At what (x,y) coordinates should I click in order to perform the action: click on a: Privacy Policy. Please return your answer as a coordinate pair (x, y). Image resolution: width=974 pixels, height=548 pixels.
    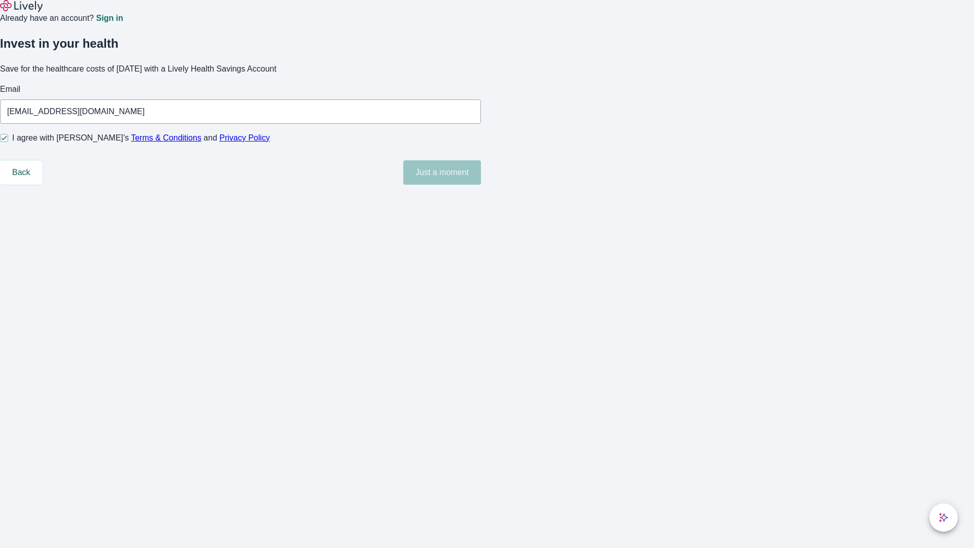
    Looking at the image, I should click on (245, 137).